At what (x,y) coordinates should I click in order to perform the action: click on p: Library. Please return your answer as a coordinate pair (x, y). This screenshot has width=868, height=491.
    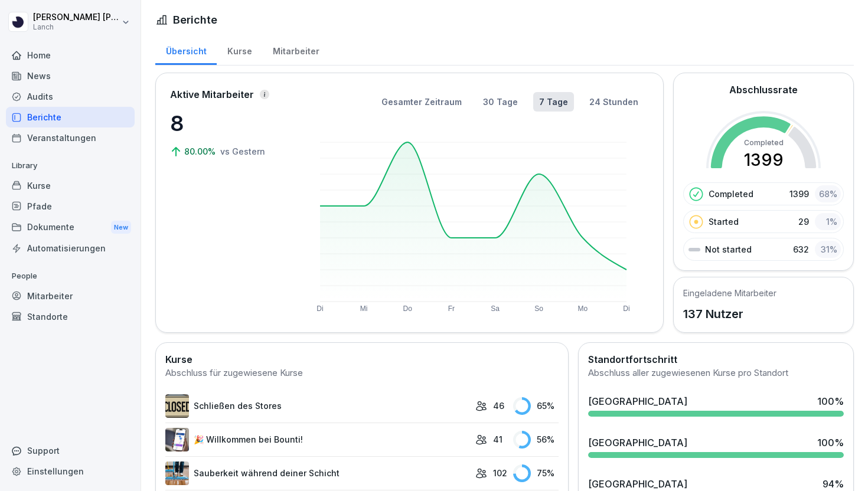
    Looking at the image, I should click on (70, 166).